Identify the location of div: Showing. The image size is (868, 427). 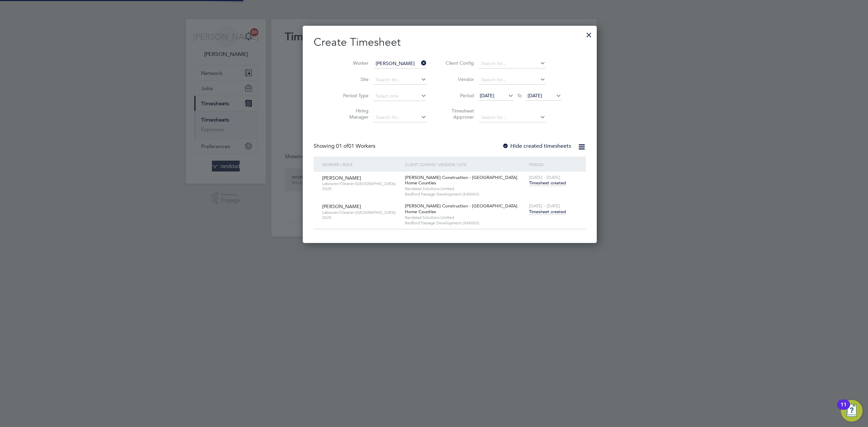
(345, 146).